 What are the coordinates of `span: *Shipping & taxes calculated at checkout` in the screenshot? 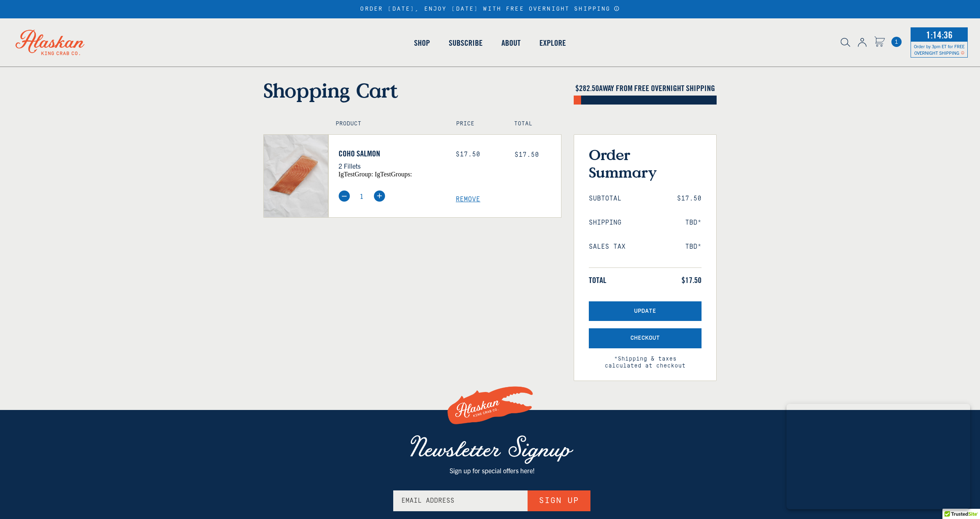 It's located at (645, 359).